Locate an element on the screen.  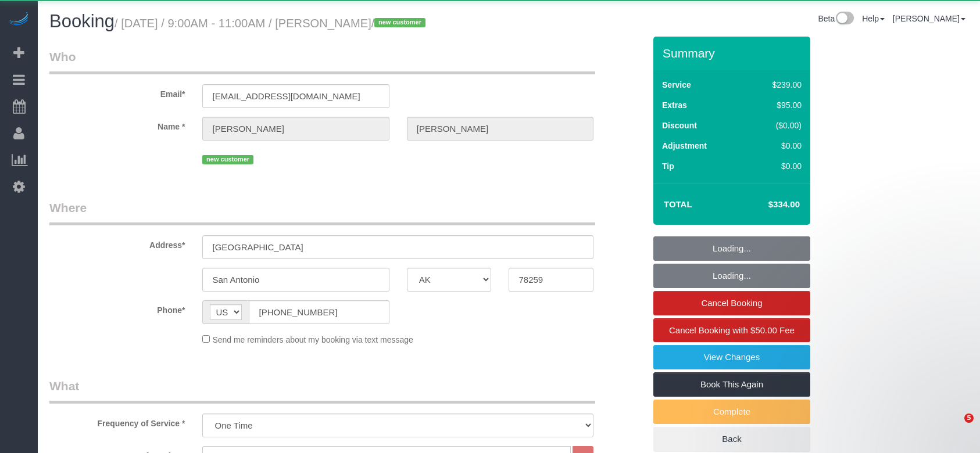
label: Tip is located at coordinates (668, 166).